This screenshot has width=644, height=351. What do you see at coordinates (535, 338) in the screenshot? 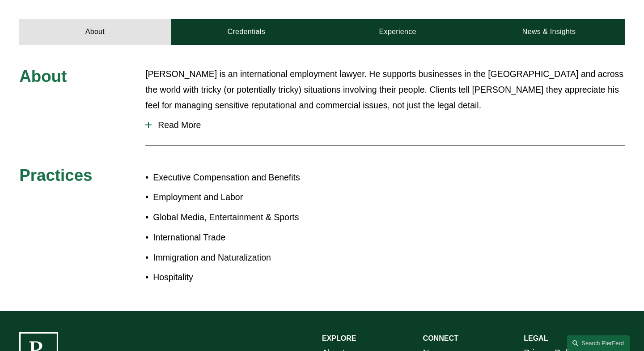
I see `strong: LEGAL` at bounding box center [535, 338].